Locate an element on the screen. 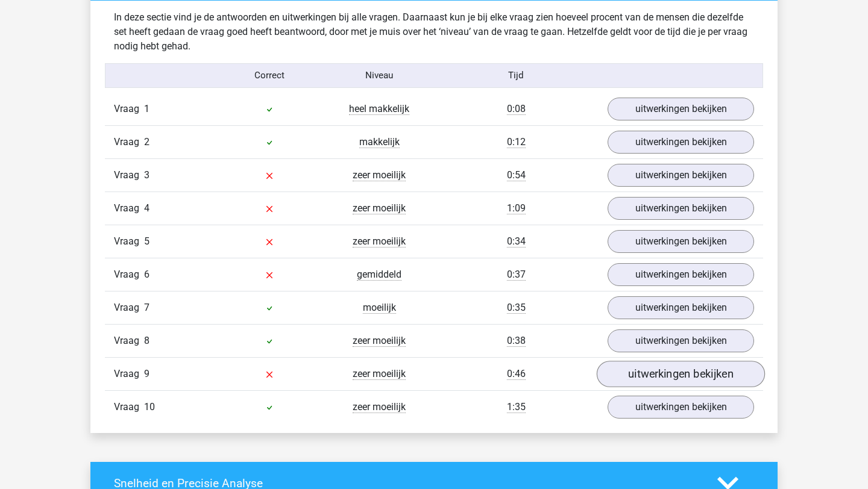  span: gemiddeld is located at coordinates (379, 275).